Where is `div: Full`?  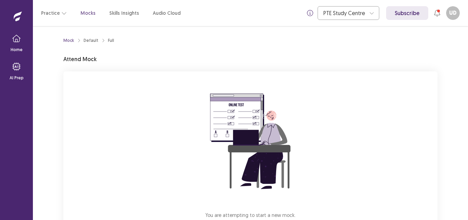 div: Full is located at coordinates (111, 40).